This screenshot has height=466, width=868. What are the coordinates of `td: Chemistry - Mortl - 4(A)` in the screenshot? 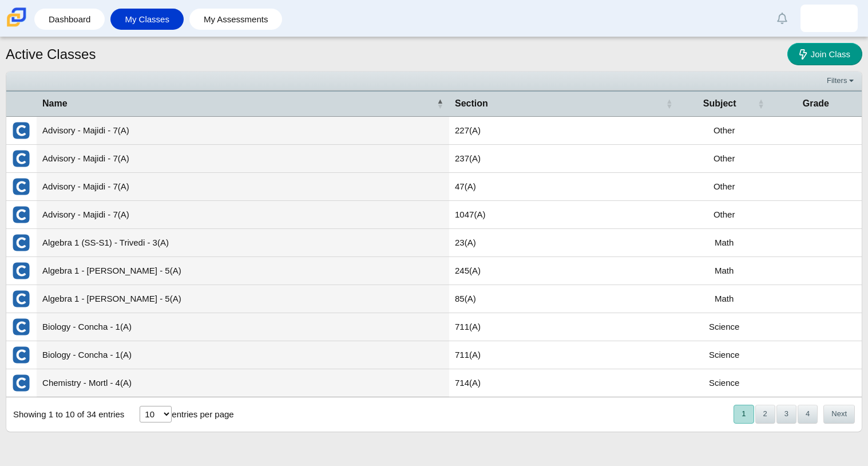 It's located at (243, 383).